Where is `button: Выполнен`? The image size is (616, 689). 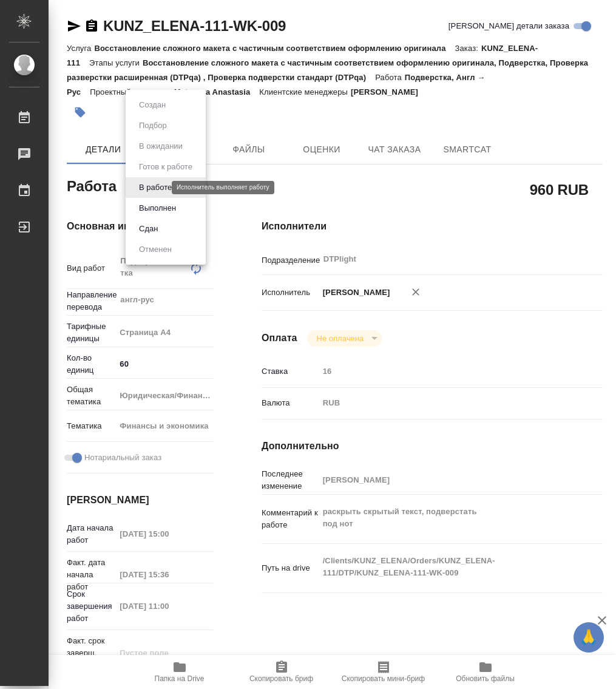 button: Выполнен is located at coordinates (157, 208).